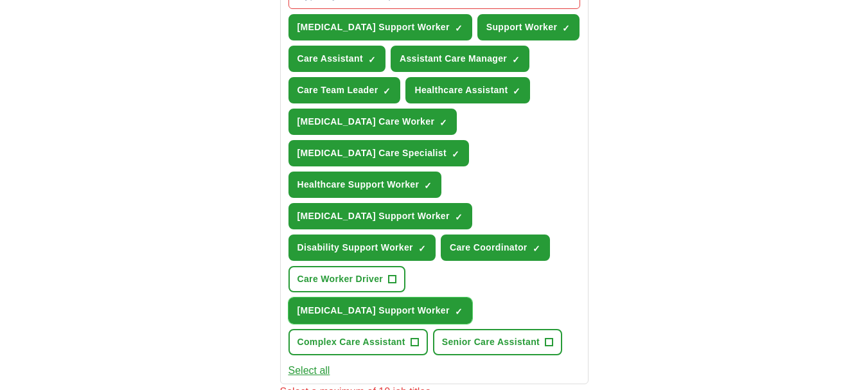 This screenshot has height=390, width=868. What do you see at coordinates (521, 27) in the screenshot?
I see `span: Support Worker` at bounding box center [521, 27].